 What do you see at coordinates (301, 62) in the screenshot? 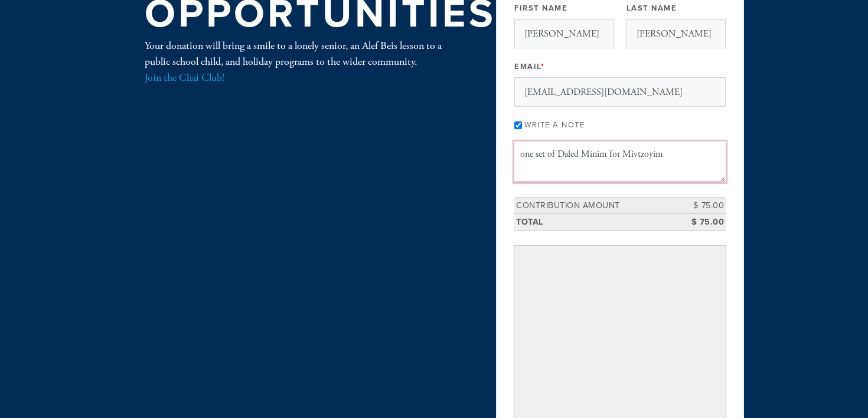
I see `div: Your donation will bring a smile to a lonely senior, an Alef Beis lesson to a public school child...` at bounding box center [301, 62].